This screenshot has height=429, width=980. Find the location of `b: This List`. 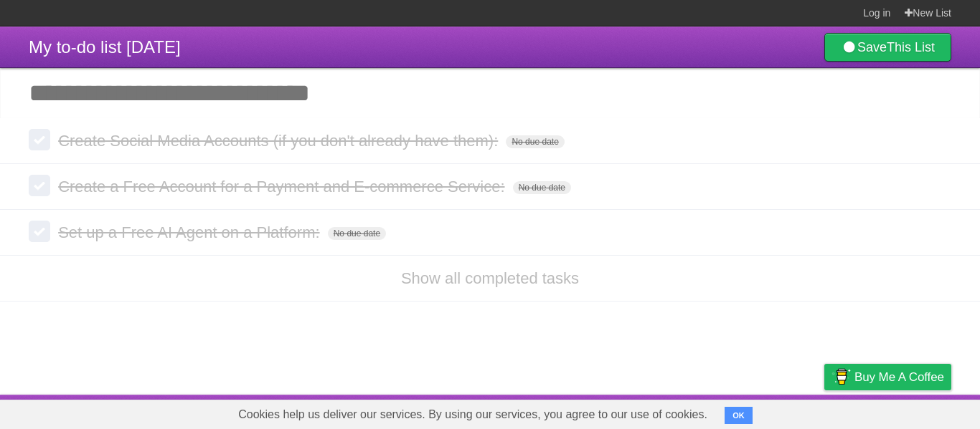

b: This List is located at coordinates (910, 47).